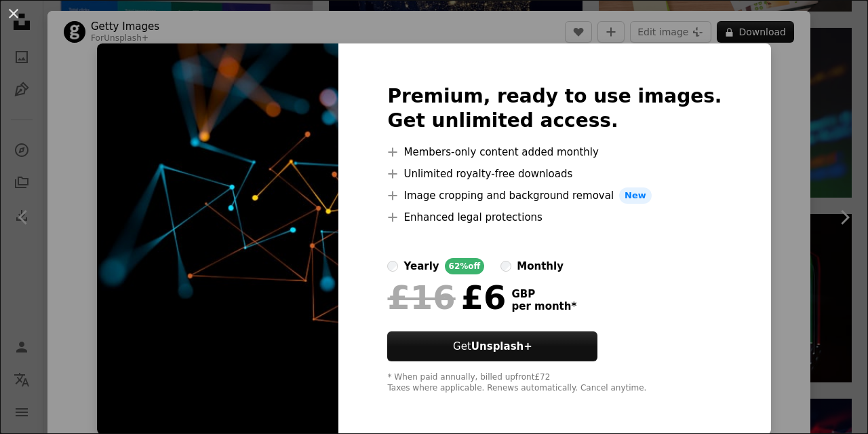  Describe the element at coordinates (544, 307) in the screenshot. I see `span: per month *` at that location.